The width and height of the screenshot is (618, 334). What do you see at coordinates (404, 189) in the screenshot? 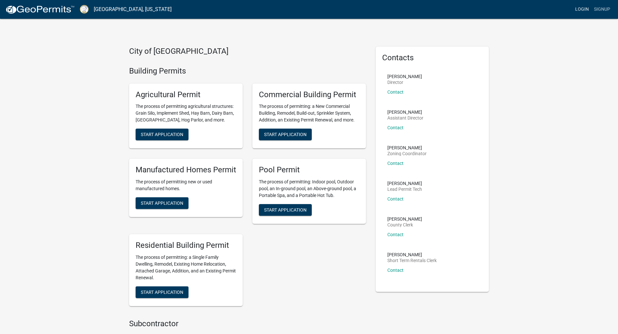
I see `p: Lead Permit Tech` at bounding box center [404, 189].